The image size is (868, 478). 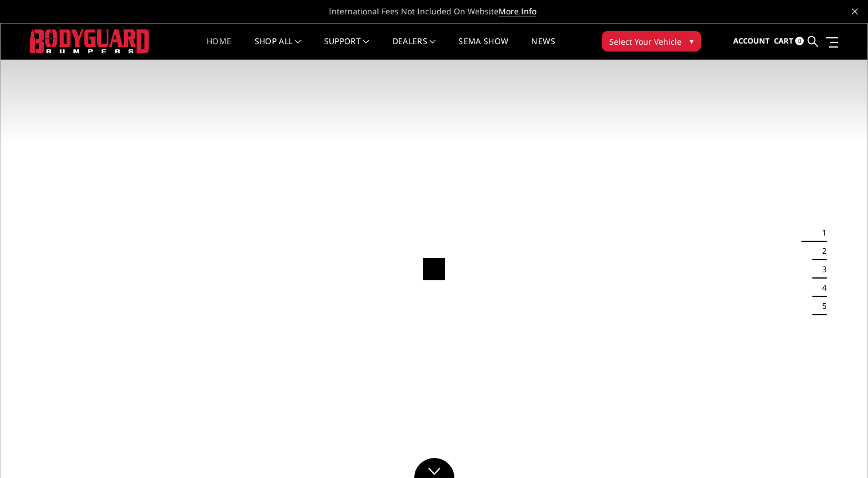 What do you see at coordinates (645, 42) in the screenshot?
I see `span: Select Your Vehicle` at bounding box center [645, 42].